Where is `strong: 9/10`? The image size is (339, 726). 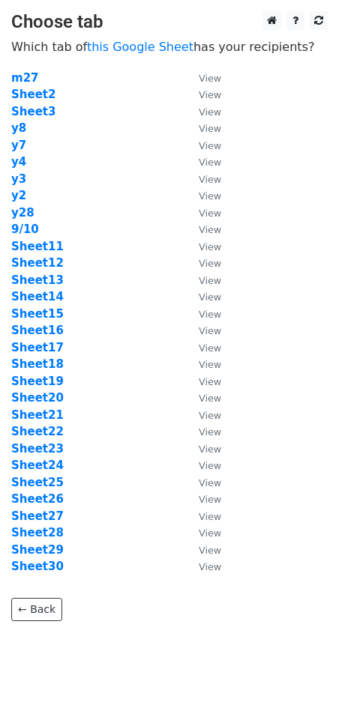
strong: 9/10 is located at coordinates (25, 229).